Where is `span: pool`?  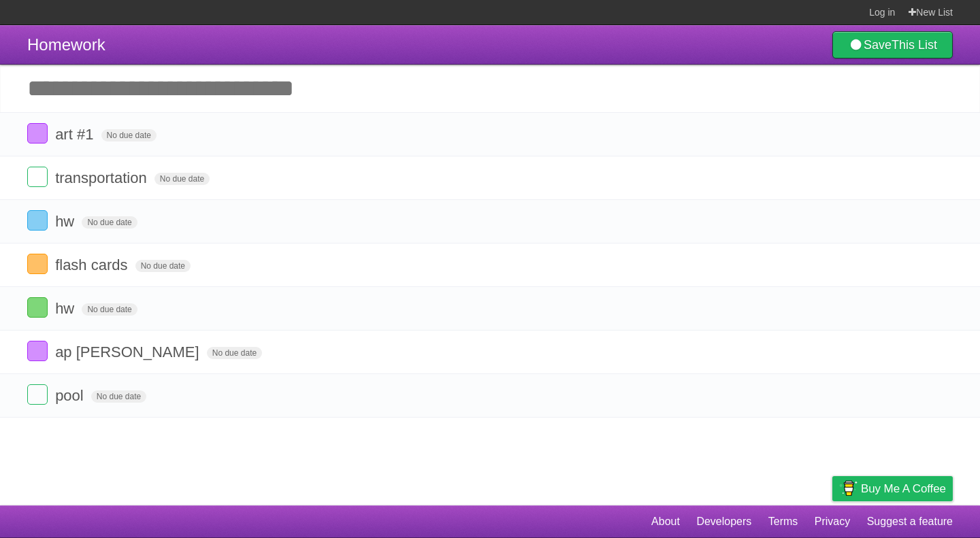 span: pool is located at coordinates (71, 396).